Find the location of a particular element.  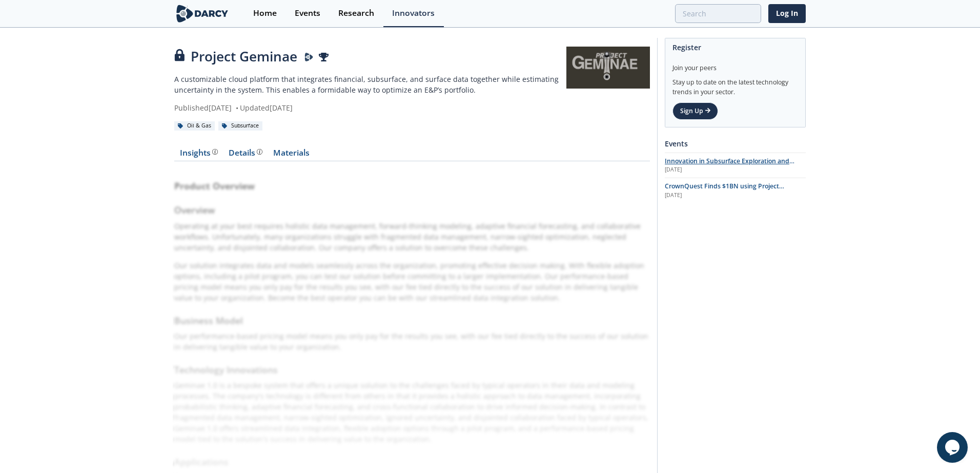

a: Materials is located at coordinates (291, 156).